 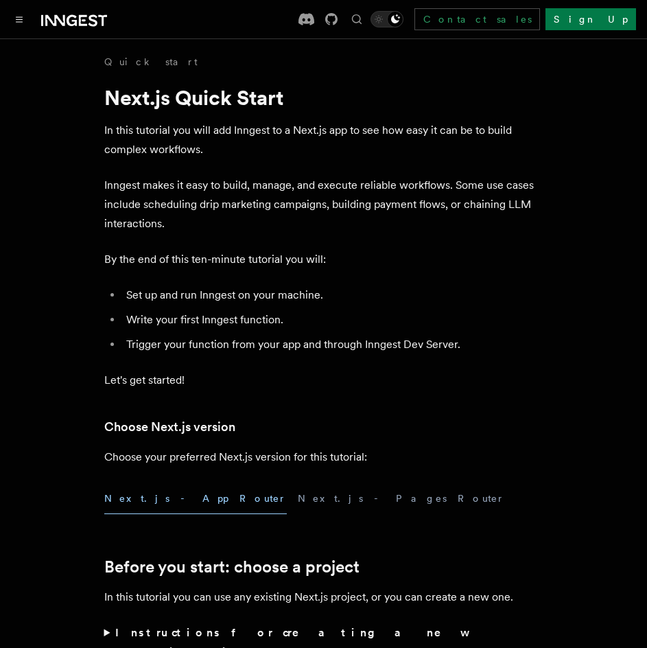 I want to click on a: Sign Up, so click(x=591, y=19).